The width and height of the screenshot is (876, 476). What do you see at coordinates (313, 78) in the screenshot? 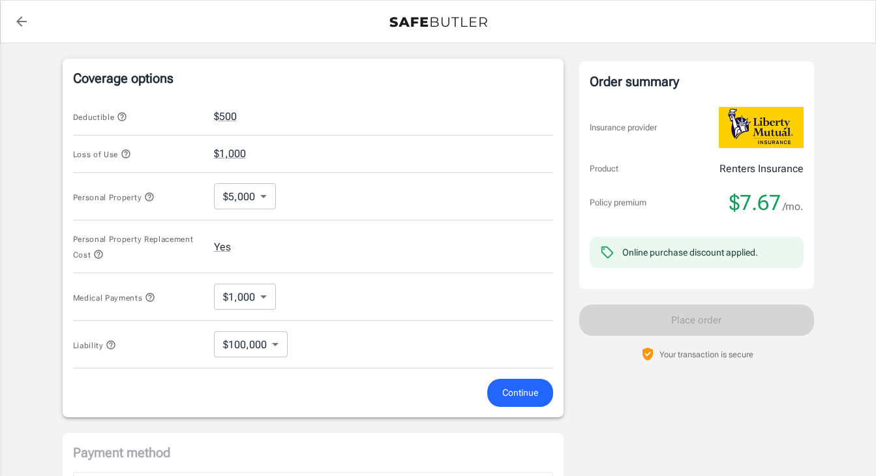
I see `p: Coverage options` at bounding box center [313, 78].